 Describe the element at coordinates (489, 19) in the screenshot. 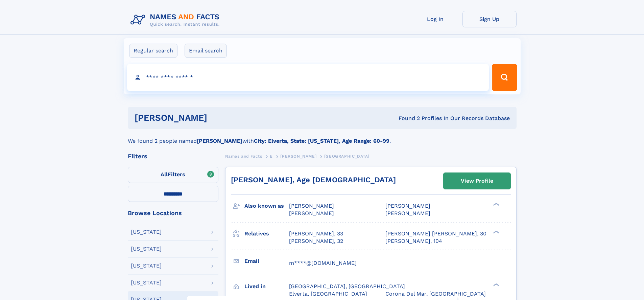

I see `a: Sign Up` at that location.